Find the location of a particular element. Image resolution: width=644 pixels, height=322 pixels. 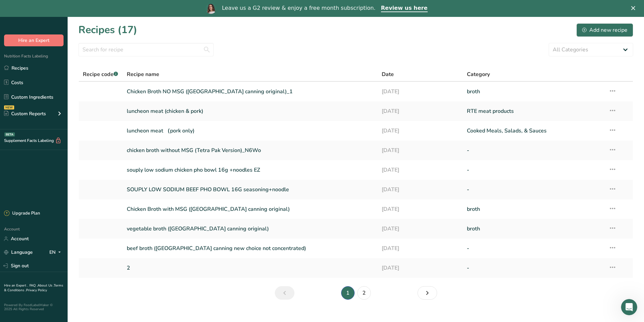

a: Privacy Policy is located at coordinates (36, 290).